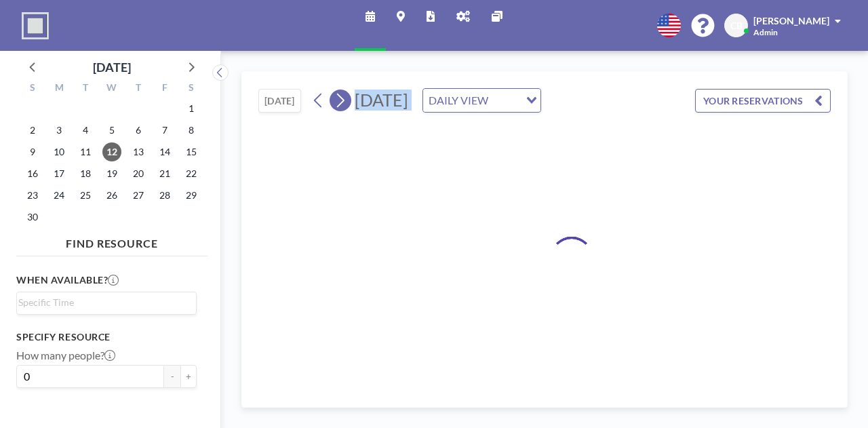 This screenshot has height=428, width=868. Describe the element at coordinates (736, 26) in the screenshot. I see `span: CB` at that location.